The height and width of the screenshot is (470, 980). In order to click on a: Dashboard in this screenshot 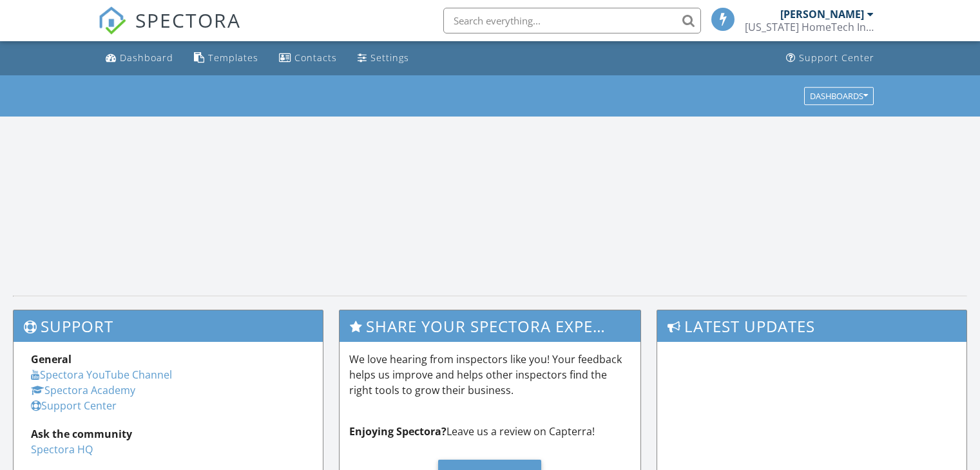, I will do `click(139, 58)`.